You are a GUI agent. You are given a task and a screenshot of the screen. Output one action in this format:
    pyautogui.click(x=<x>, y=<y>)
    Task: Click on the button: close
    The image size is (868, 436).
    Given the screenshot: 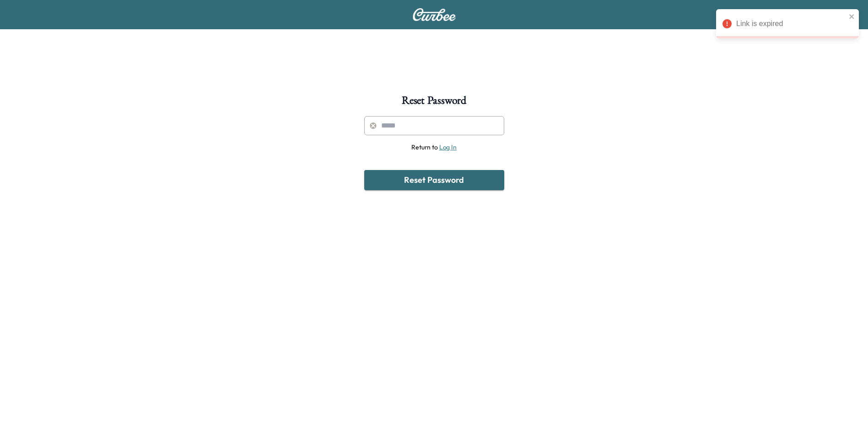 What is the action you would take?
    pyautogui.click(x=852, y=17)
    